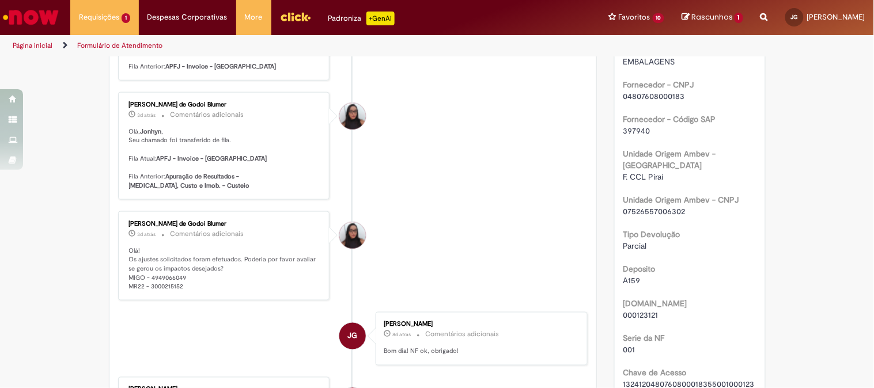 Image resolution: width=874 pixels, height=388 pixels. I want to click on span: 000123121, so click(640, 315).